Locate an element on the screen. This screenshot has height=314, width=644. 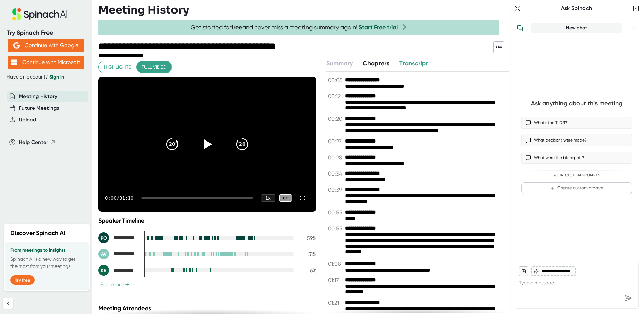
button: Highlights is located at coordinates (118, 67).